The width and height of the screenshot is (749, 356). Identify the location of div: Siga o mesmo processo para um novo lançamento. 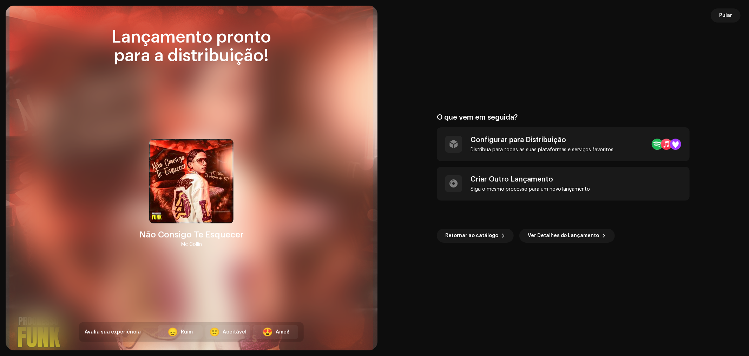
(530, 189).